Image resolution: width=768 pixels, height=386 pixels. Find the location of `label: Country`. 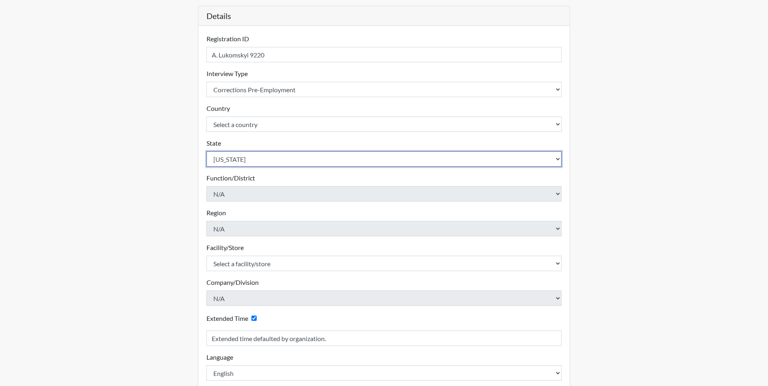

label: Country is located at coordinates (218, 109).